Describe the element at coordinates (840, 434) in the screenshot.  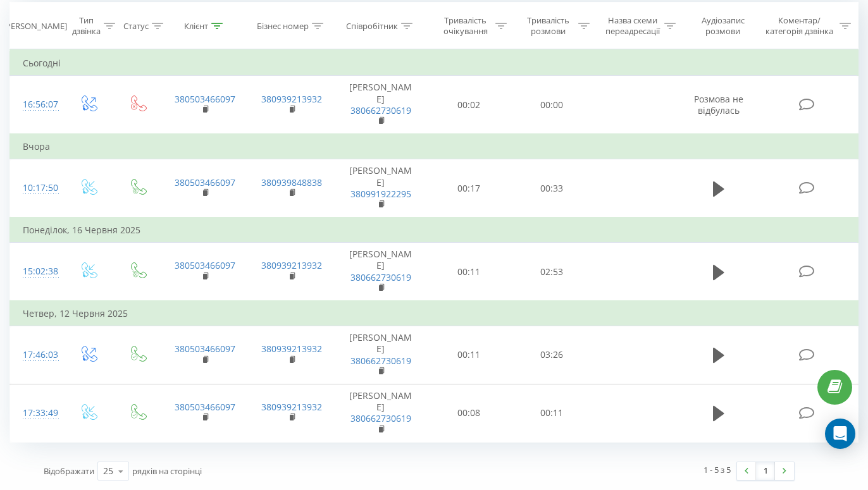
I see `div: Open Intercom Messenger` at that location.